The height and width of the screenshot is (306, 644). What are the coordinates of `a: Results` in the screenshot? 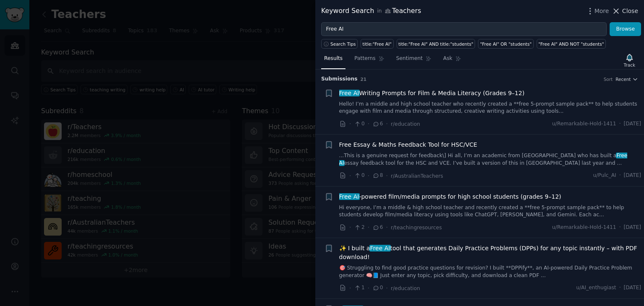 It's located at (333, 60).